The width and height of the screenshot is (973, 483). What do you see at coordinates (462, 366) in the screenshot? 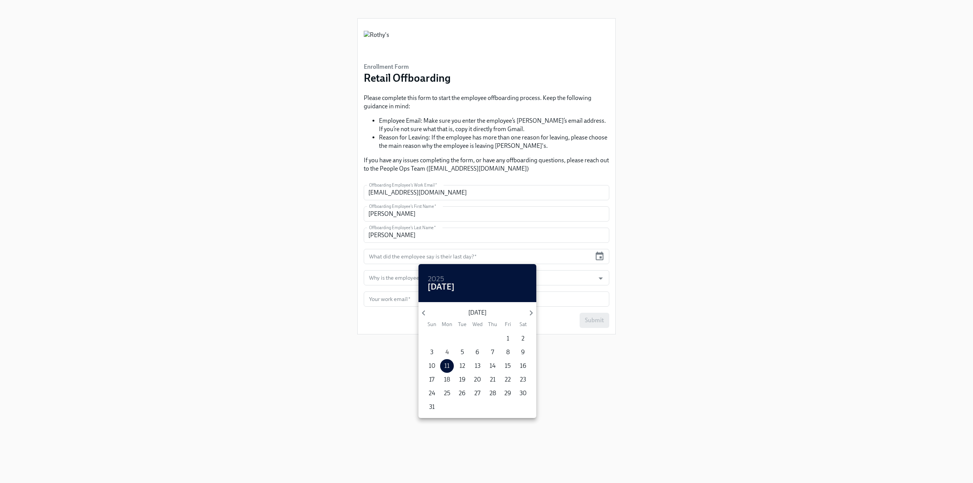
I see `p: 12` at bounding box center [462, 366].